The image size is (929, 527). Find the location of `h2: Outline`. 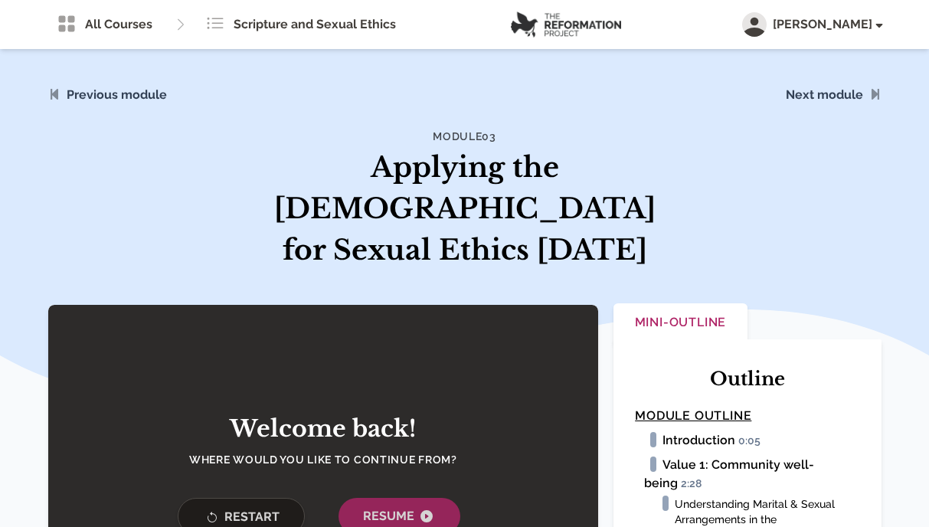

h2: Outline is located at coordinates (746, 379).